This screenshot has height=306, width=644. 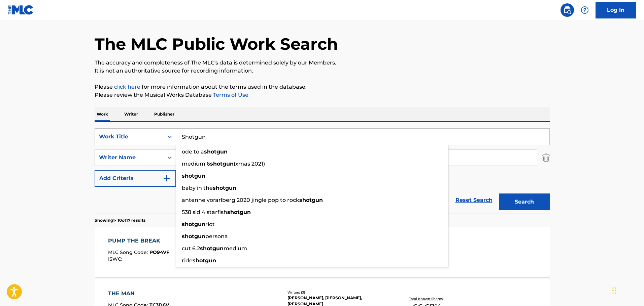 What do you see at coordinates (616, 10) in the screenshot?
I see `a: Log In` at bounding box center [616, 10].